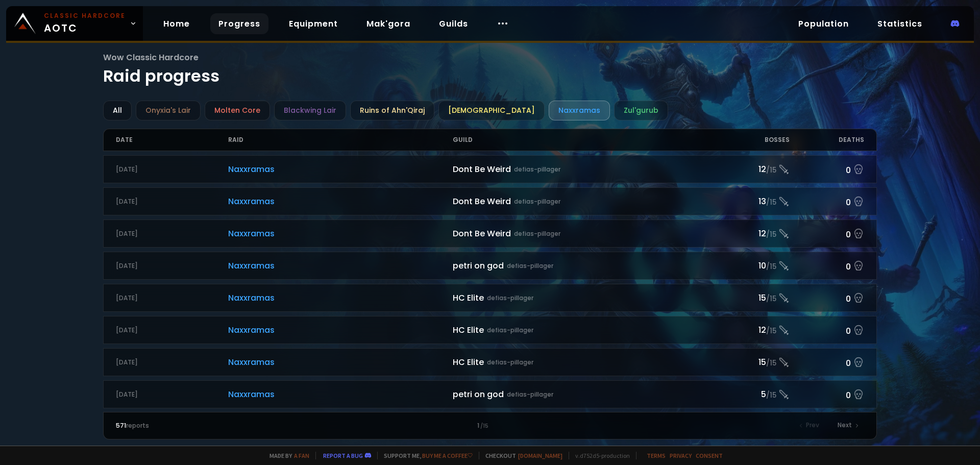  I want to click on a: Guilds, so click(453, 23).